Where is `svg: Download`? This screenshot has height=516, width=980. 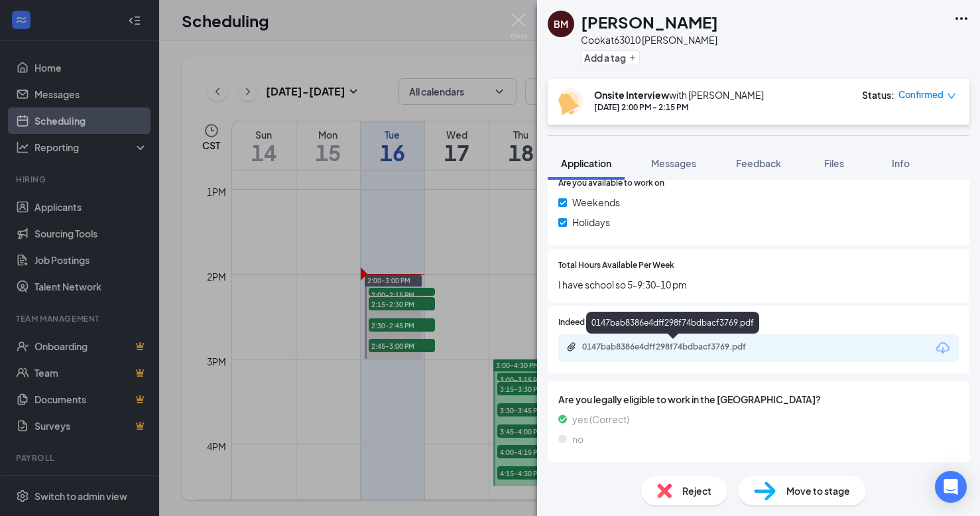 svg: Download is located at coordinates (943, 348).